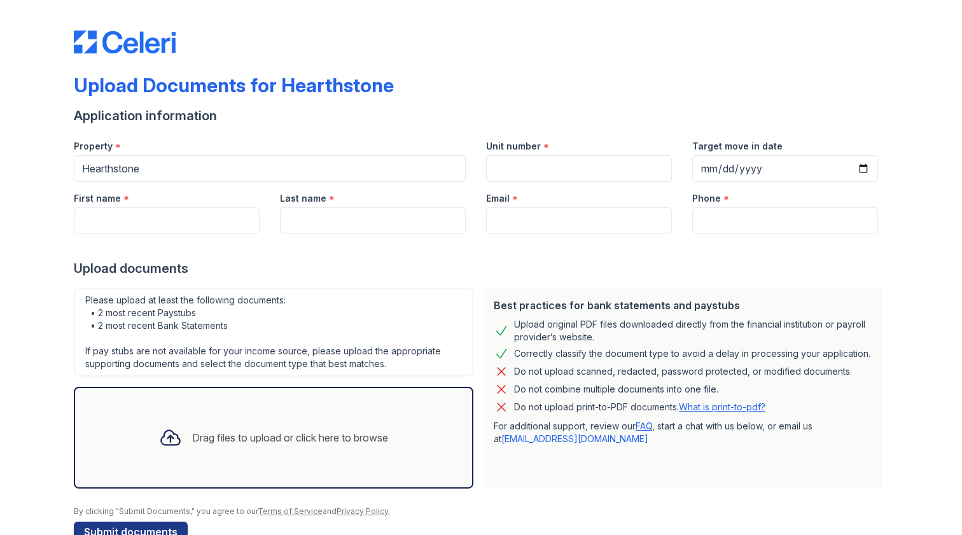 This screenshot has height=535, width=962. Describe the element at coordinates (273, 332) in the screenshot. I see `div: Please upload at least the following documents: • 2 most recent Paystubs • 2 most recent Bank Sta...` at that location.